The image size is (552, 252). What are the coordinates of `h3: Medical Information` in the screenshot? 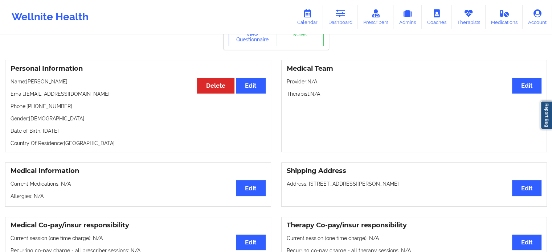 It's located at (138, 171).